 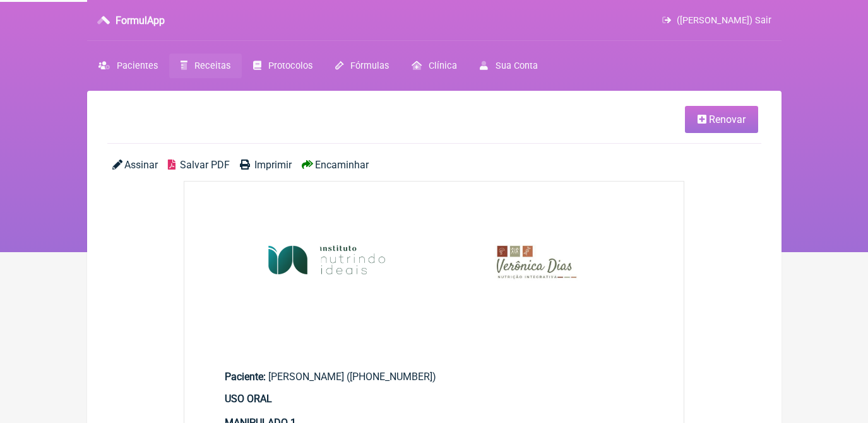 I want to click on span: Salvar PDF, so click(x=204, y=165).